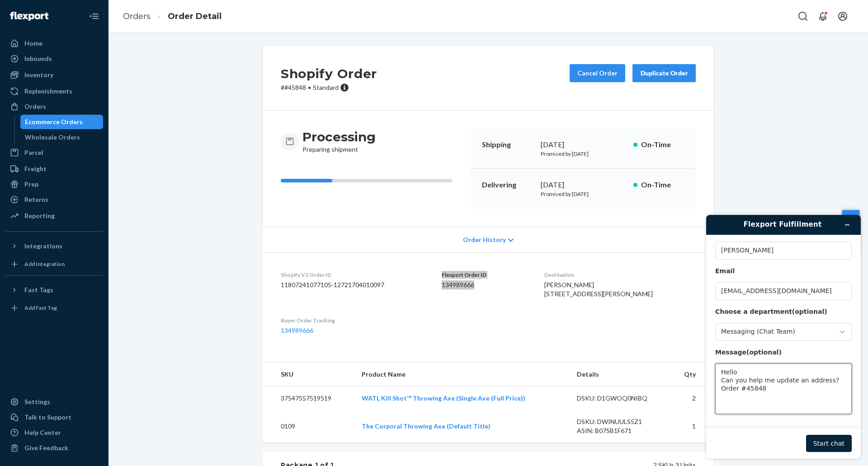 The height and width of the screenshot is (466, 868). What do you see at coordinates (148, 17) in the screenshot?
I see `button: Minimize widget` at bounding box center [148, 17].